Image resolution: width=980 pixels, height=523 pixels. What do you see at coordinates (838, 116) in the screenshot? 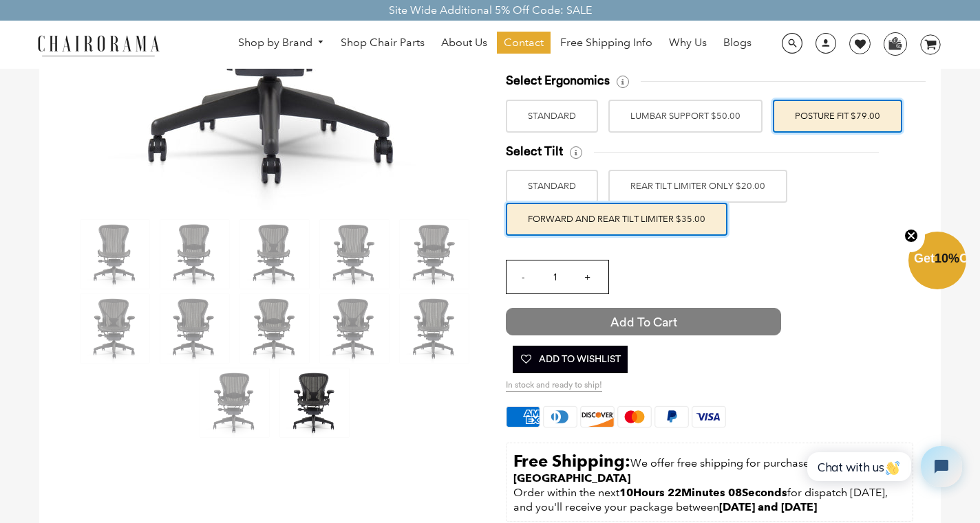
I see `label: POSTURE FIT $79.00` at bounding box center [838, 116].